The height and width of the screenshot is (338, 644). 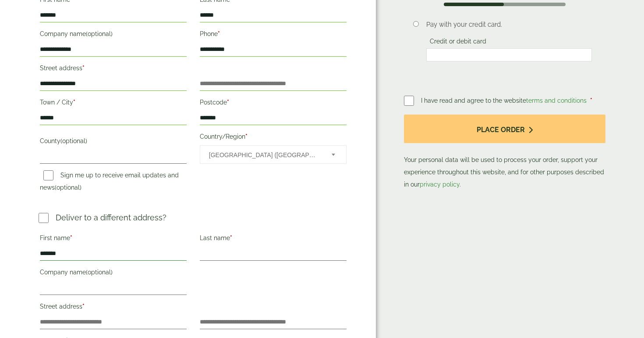 What do you see at coordinates (273, 138) in the screenshot?
I see `label: Country/Region` at bounding box center [273, 138].